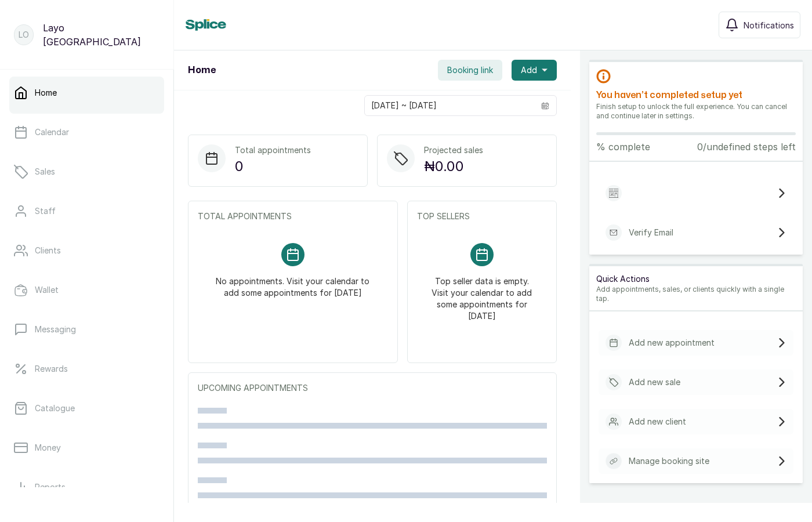 The height and width of the screenshot is (522, 812). What do you see at coordinates (454, 166) in the screenshot?
I see `p: ₦0.00` at bounding box center [454, 166].